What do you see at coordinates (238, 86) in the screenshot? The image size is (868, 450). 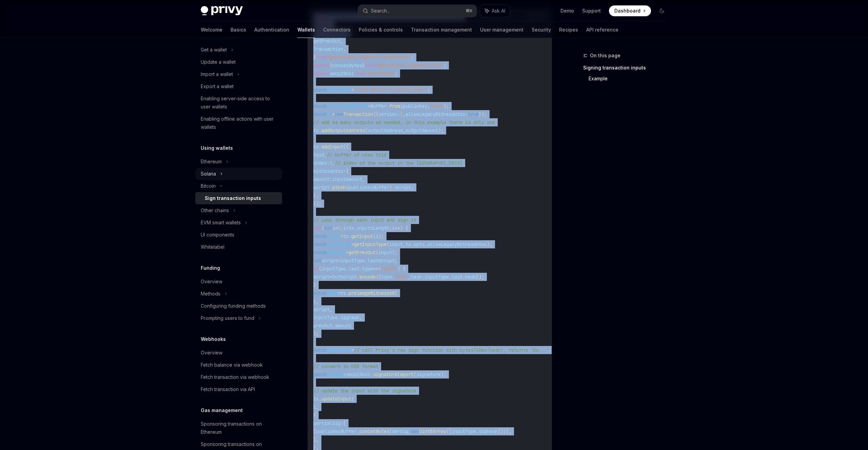 I see `a: Export a wallet` at bounding box center [238, 86].